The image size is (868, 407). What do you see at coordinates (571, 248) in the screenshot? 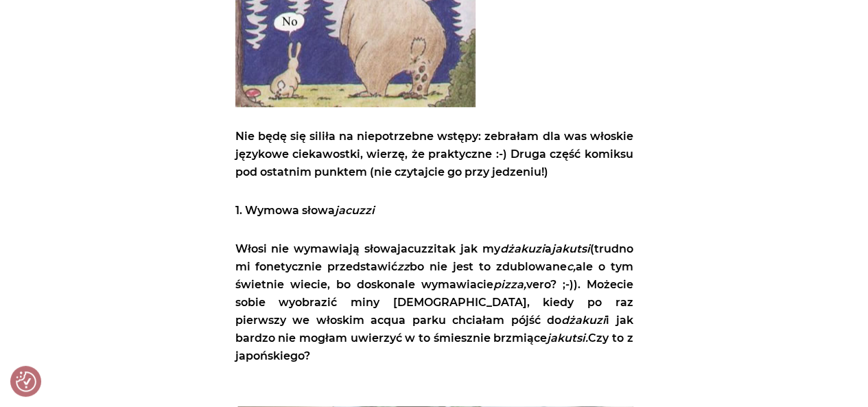
I see `em: jakutsi` at bounding box center [571, 248].